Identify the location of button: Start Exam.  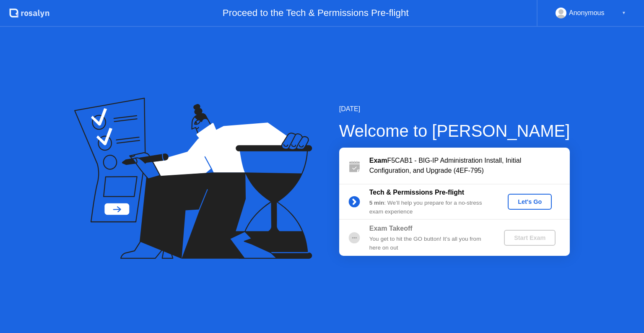
(530, 238).